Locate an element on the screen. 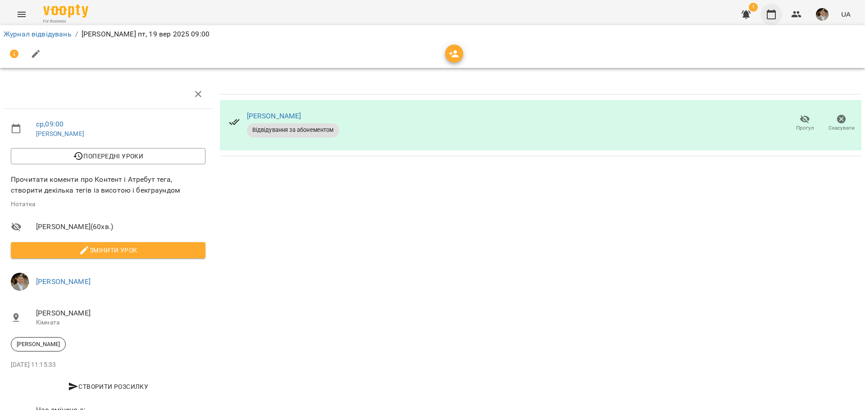 The height and width of the screenshot is (410, 865). span: Прогул is located at coordinates (805, 128).